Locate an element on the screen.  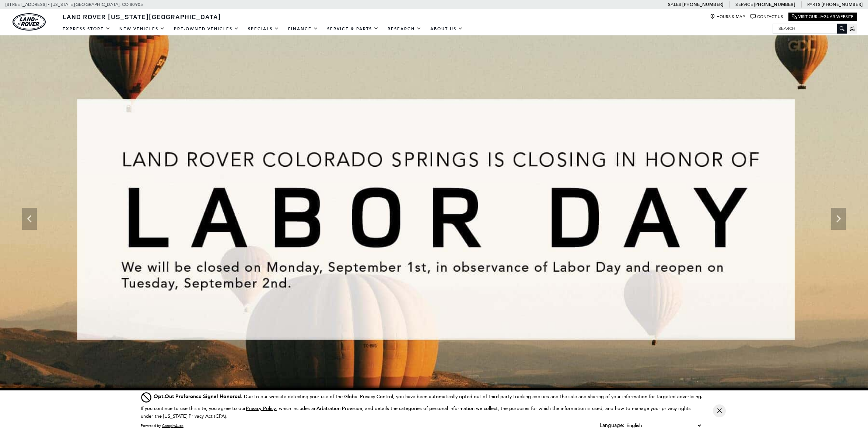
nav: Main Navigation is located at coordinates (262, 28).